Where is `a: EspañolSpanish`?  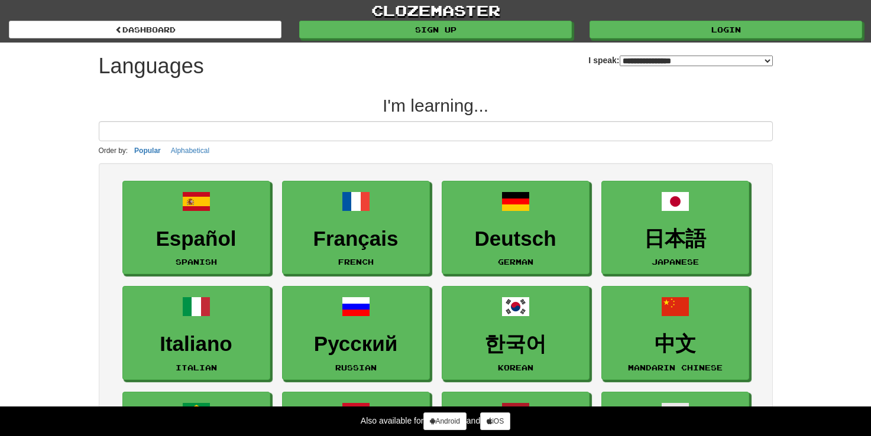 a: EspañolSpanish is located at coordinates (196, 228).